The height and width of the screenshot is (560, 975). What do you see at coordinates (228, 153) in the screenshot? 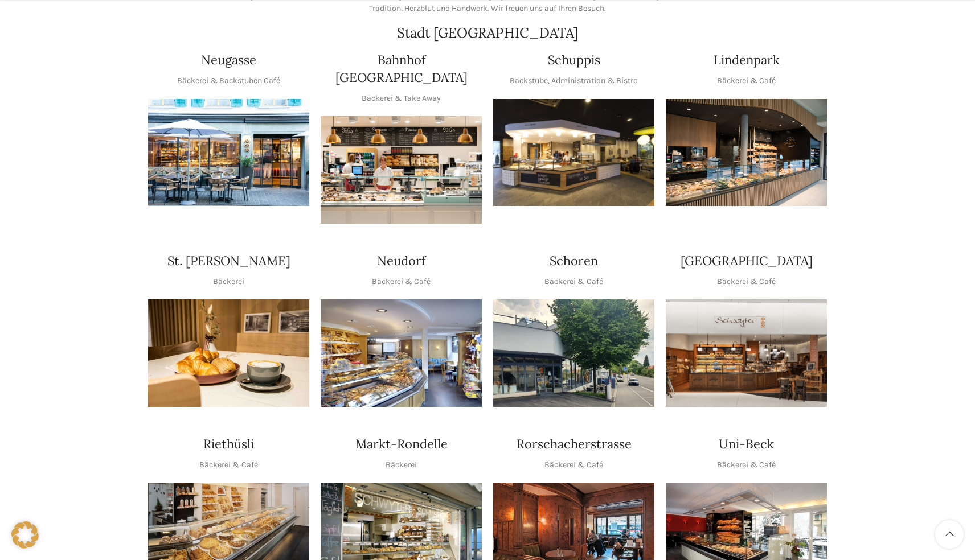
I see `img: Neugasse` at bounding box center [228, 153].